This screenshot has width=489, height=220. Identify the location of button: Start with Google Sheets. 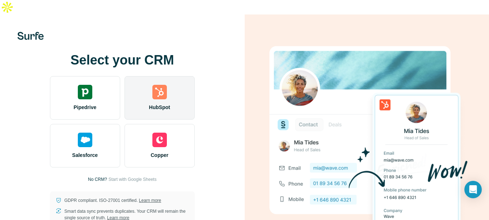
(132, 179).